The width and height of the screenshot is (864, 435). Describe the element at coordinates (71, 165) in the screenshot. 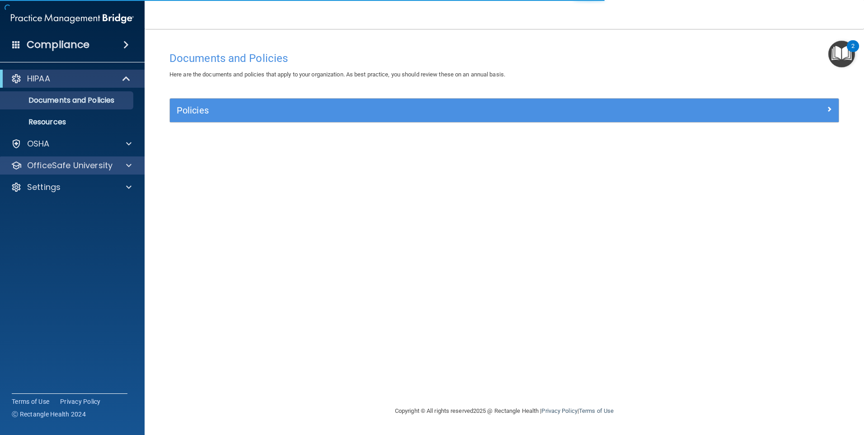

I see `a: OfficeSafe University` at that location.